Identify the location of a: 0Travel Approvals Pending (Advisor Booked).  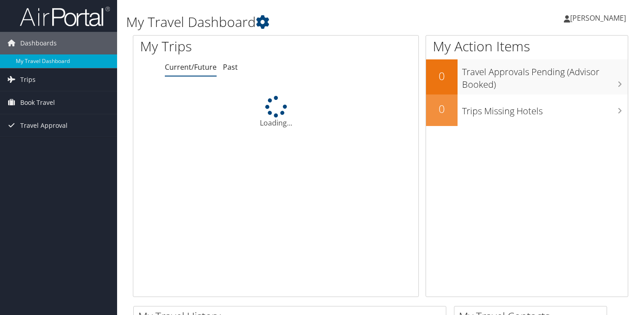
(527, 76).